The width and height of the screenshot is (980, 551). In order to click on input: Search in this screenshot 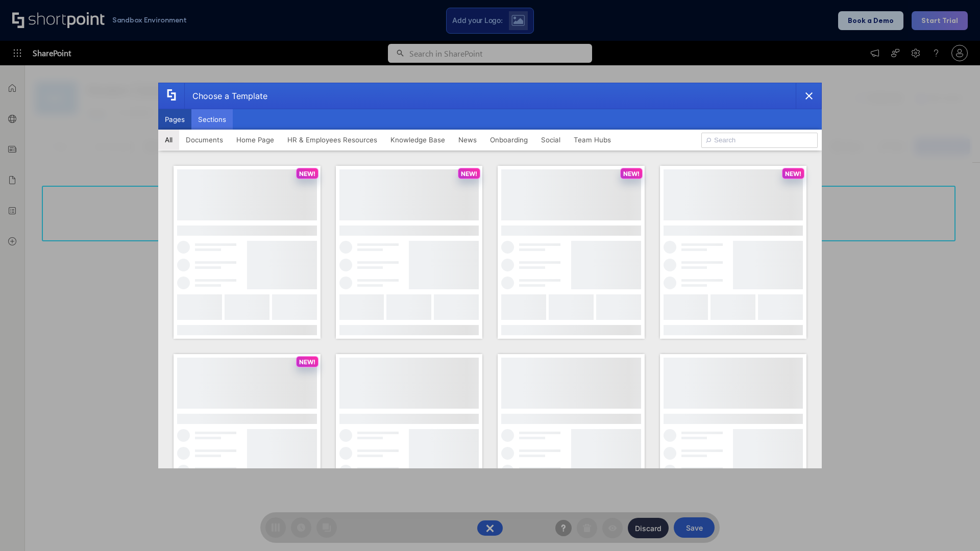, I will do `click(759, 140)`.